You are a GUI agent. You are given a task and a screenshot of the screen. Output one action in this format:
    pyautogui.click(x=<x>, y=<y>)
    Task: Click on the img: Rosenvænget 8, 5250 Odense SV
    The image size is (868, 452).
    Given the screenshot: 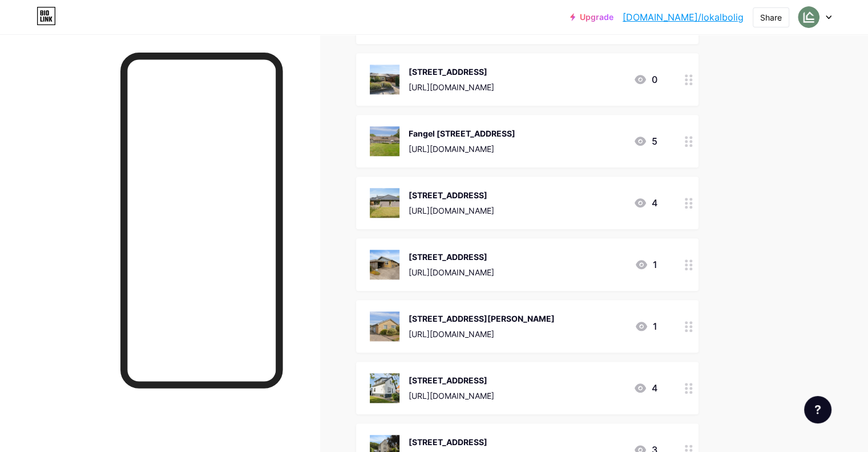 What is the action you would take?
    pyautogui.click(x=385, y=202)
    